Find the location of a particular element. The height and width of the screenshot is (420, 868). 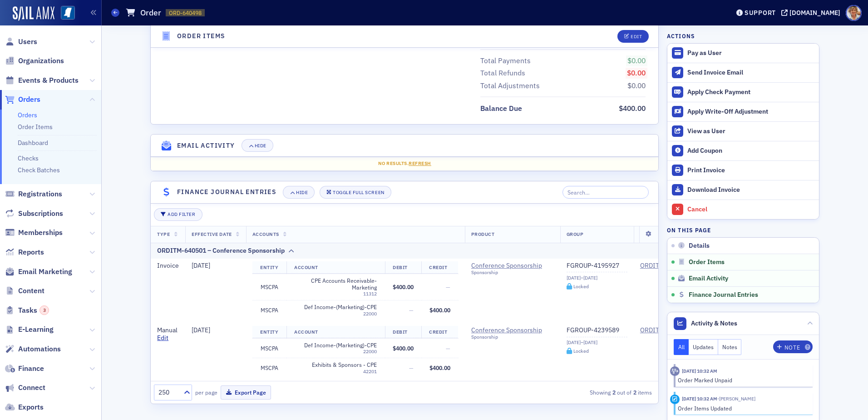

div: No results. is located at coordinates (404, 163).